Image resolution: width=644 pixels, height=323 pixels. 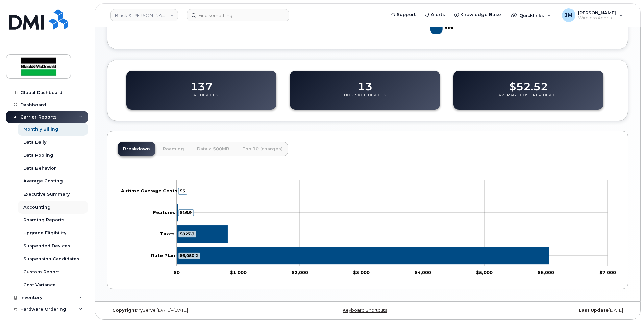 What do you see at coordinates (183, 191) in the screenshot?
I see `tspan: $5` at bounding box center [183, 191].